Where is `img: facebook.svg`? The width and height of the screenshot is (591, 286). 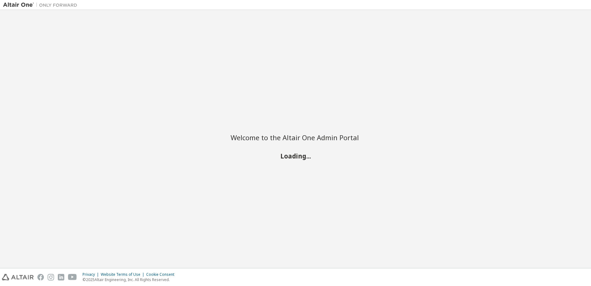 img: facebook.svg is located at coordinates (40, 277).